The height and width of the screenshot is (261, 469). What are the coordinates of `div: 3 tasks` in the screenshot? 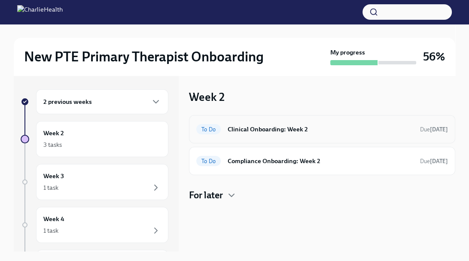 It's located at (52, 145).